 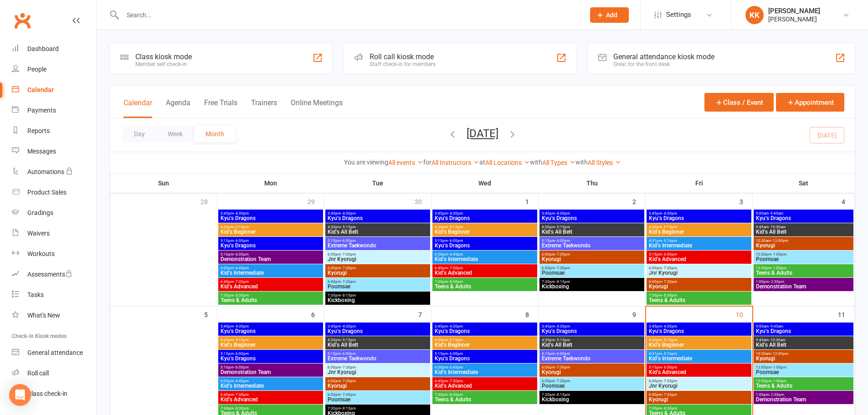 What do you see at coordinates (592, 367) in the screenshot?
I see `span: 6:00pm` at bounding box center [592, 367].